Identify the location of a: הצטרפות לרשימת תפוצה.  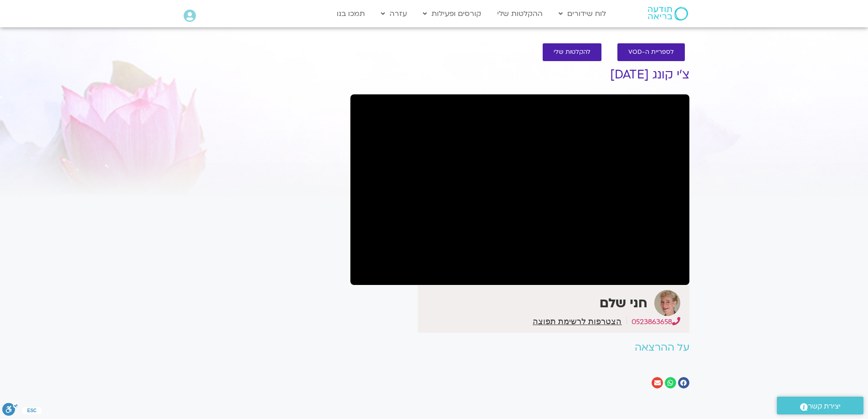
(577, 321).